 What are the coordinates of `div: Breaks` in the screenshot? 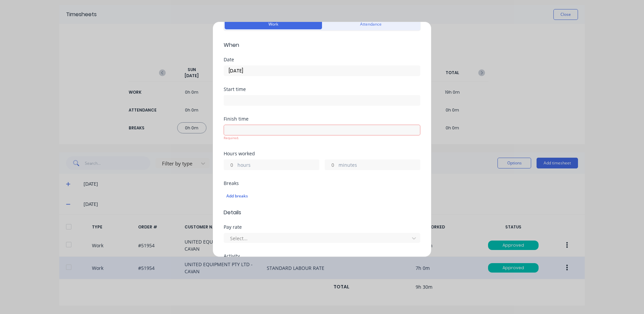 It's located at (322, 183).